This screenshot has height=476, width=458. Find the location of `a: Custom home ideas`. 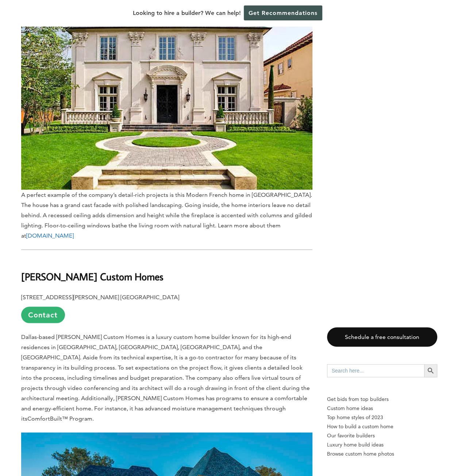

a: Custom home ideas is located at coordinates (382, 408).